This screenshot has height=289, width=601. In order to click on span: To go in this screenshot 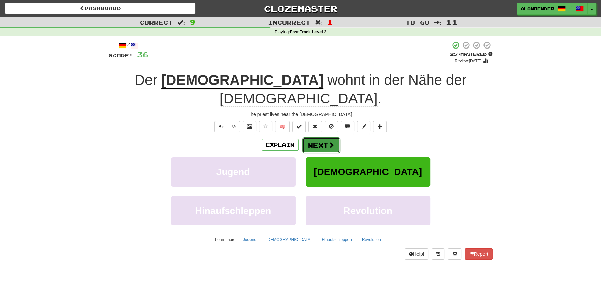, I will do `click(418, 22)`.